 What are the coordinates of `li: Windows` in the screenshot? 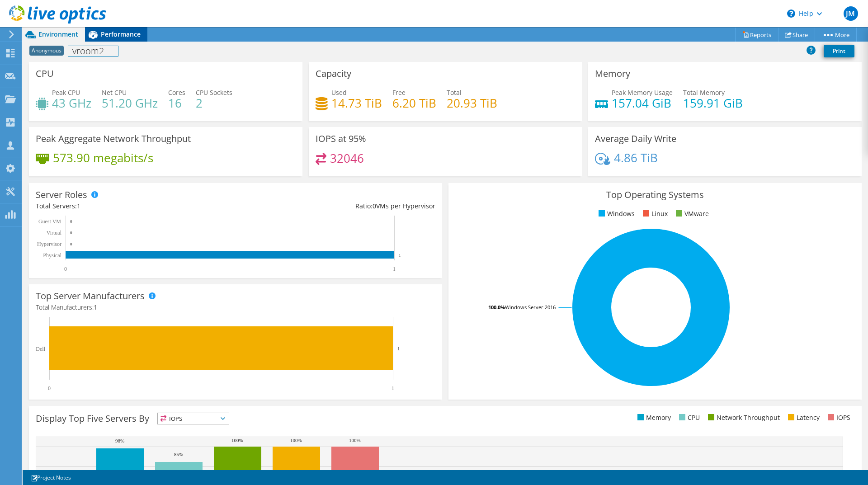 It's located at (615, 214).